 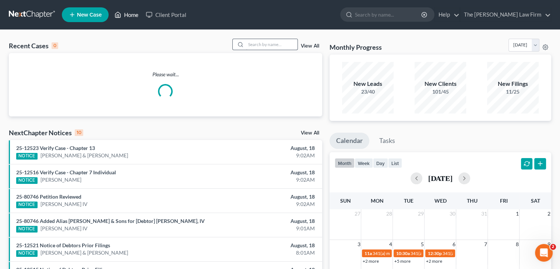 I want to click on span: 7, so click(x=485, y=244).